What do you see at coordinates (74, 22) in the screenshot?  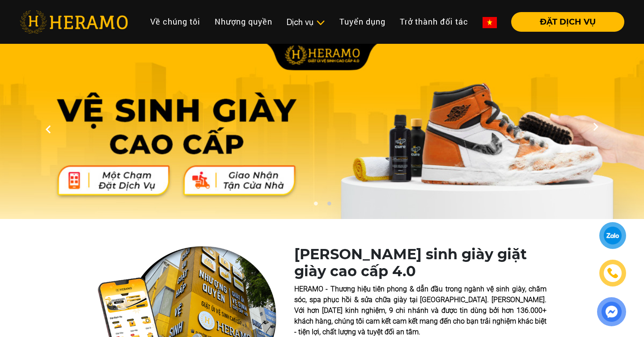 I see `img: heramo-logo.png` at bounding box center [74, 22].